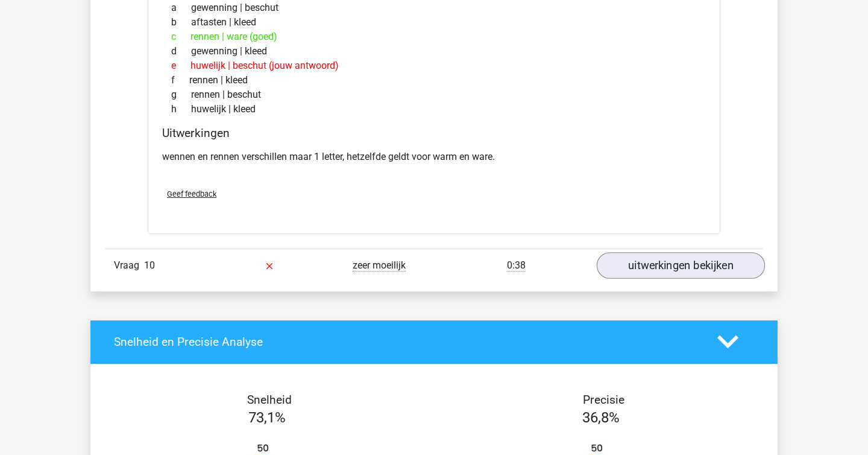  I want to click on span: 10, so click(150, 265).